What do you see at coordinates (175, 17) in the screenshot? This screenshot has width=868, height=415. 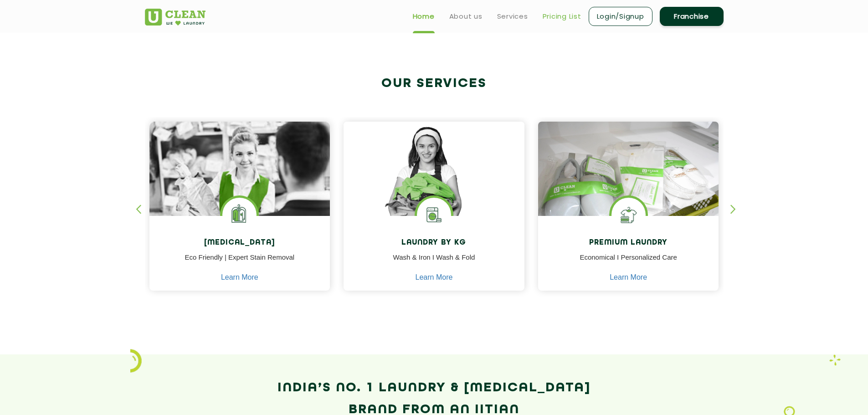 I see `img: UClean Laundry and Dry Cleaning` at bounding box center [175, 17].